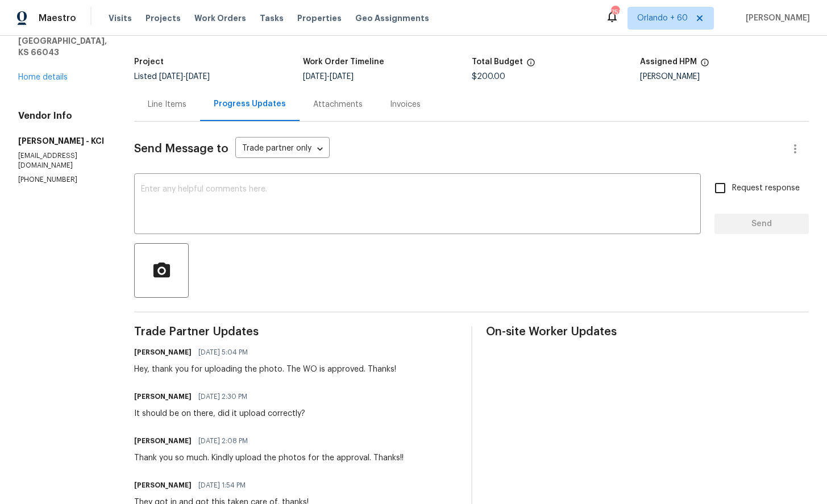 The width and height of the screenshot is (827, 504). I want to click on span: Properties, so click(319, 18).